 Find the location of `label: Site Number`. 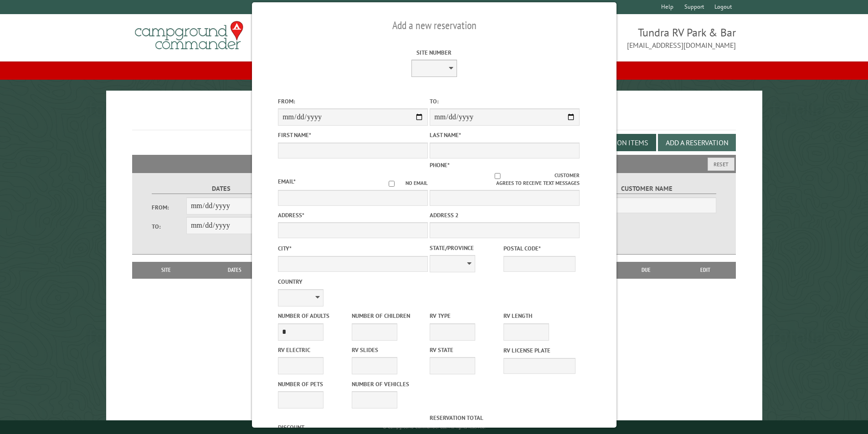

label: Site Number is located at coordinates (434, 53).